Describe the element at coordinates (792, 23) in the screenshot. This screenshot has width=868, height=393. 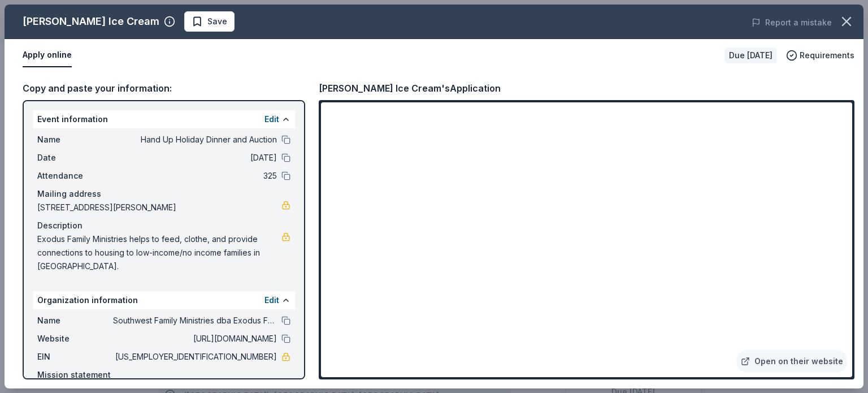
I see `button: Report a mistake` at that location.